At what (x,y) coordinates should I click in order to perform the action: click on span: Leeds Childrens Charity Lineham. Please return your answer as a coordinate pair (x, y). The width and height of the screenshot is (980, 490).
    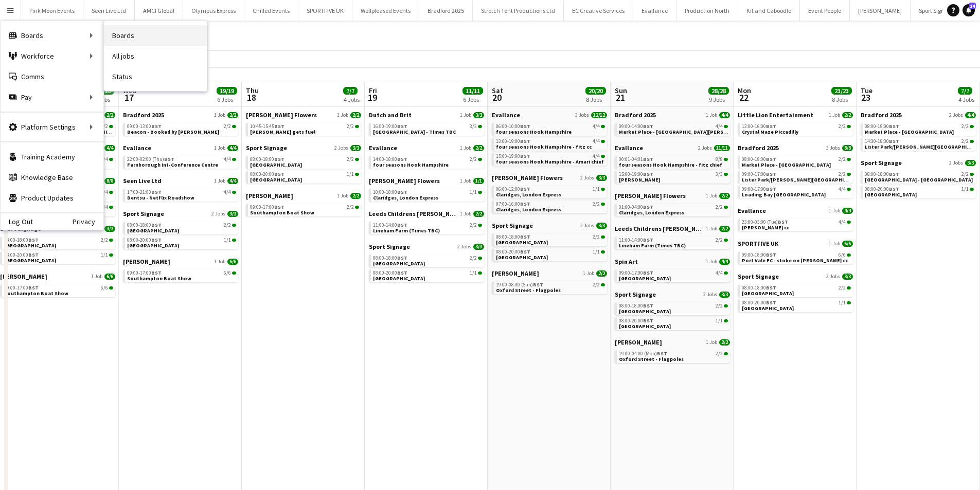
    Looking at the image, I should click on (413, 213).